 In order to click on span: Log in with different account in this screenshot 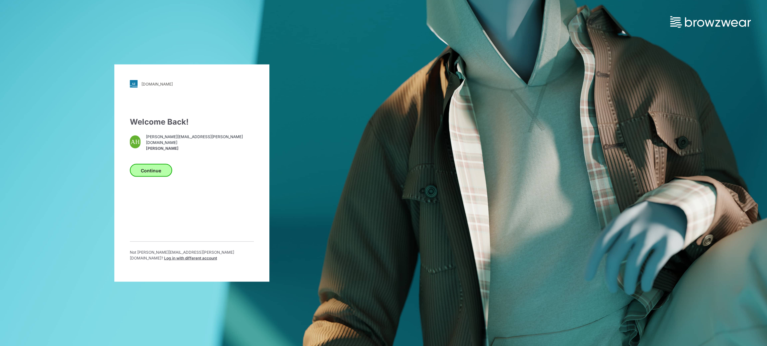, I will do `click(191, 258)`.